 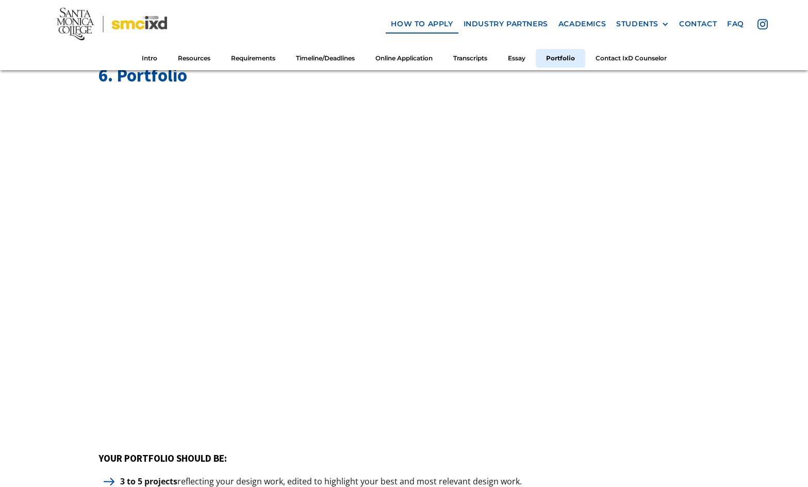 I want to click on a: contact, so click(x=697, y=24).